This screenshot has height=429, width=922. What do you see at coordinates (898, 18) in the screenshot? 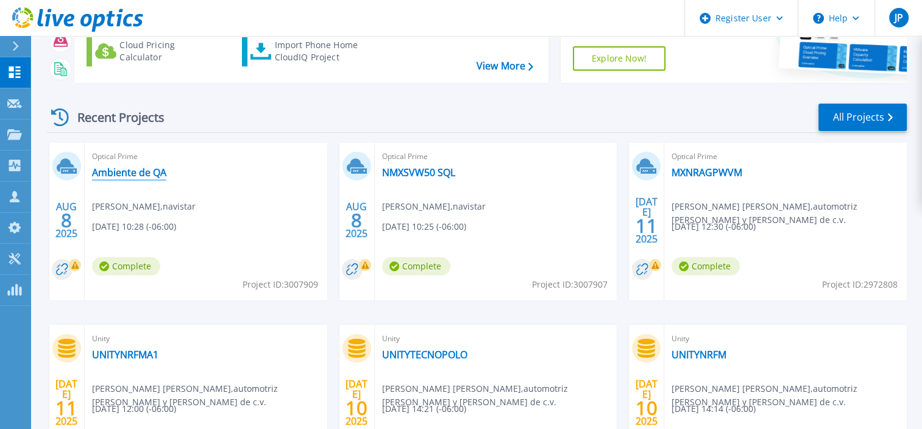
I see `span: JP` at bounding box center [898, 18].